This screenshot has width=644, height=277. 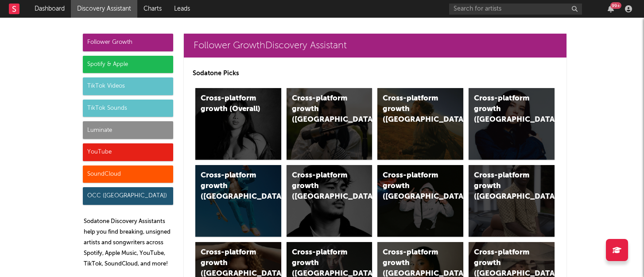 I want to click on div: SoundCloud, so click(x=128, y=174).